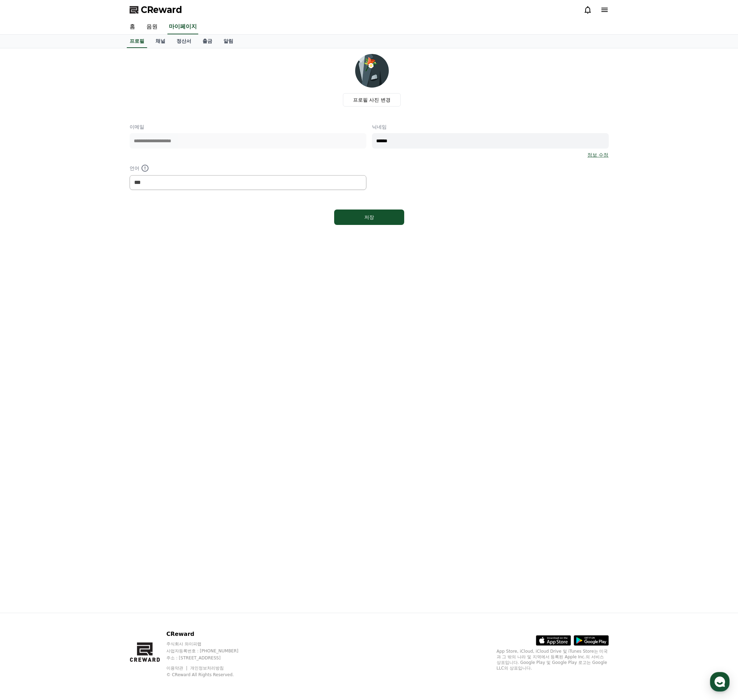 Image resolution: width=738 pixels, height=700 pixels. I want to click on p: 언어, so click(248, 168).